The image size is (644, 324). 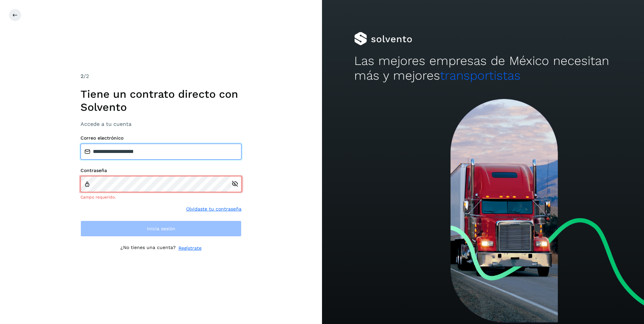 What do you see at coordinates (161, 138) in the screenshot?
I see `label: Correo electrónico` at bounding box center [161, 138].